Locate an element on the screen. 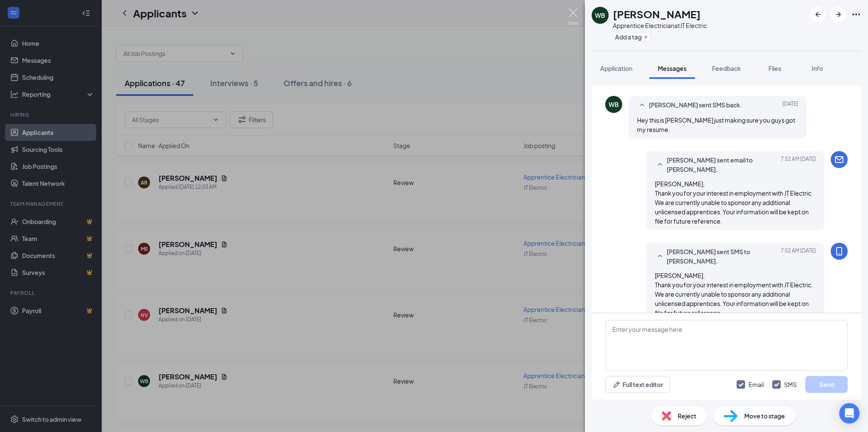 The width and height of the screenshot is (868, 432). span: Files is located at coordinates (775, 68).